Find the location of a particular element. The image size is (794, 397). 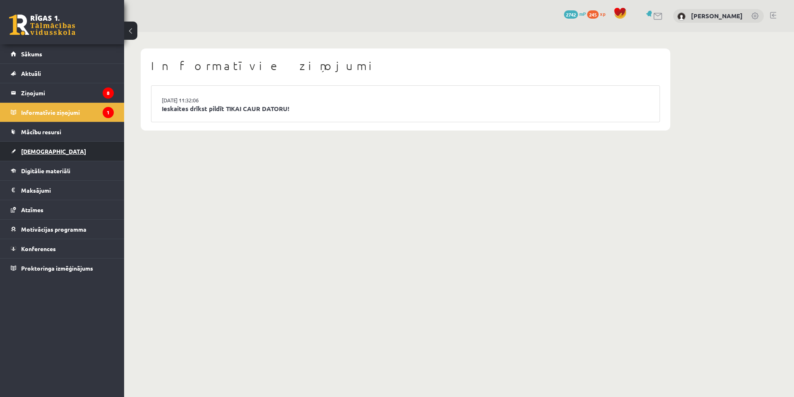

a: Digitālie materiāli is located at coordinates (62, 171).